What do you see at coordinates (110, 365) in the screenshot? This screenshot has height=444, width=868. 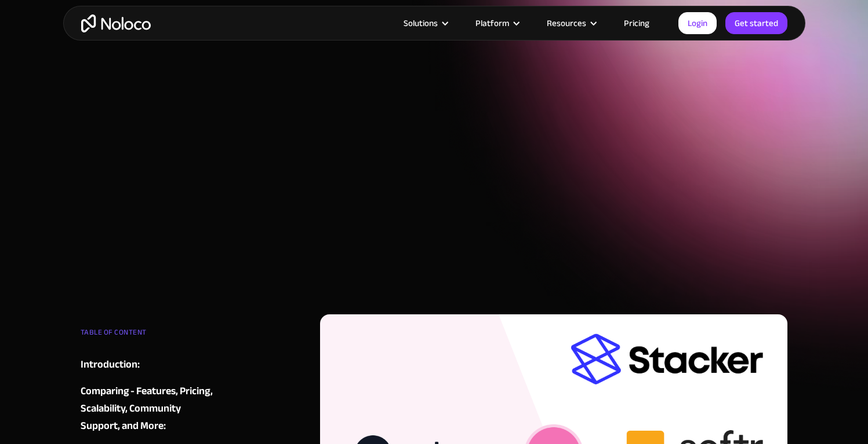 I see `div: Introduction:` at bounding box center [110, 365].